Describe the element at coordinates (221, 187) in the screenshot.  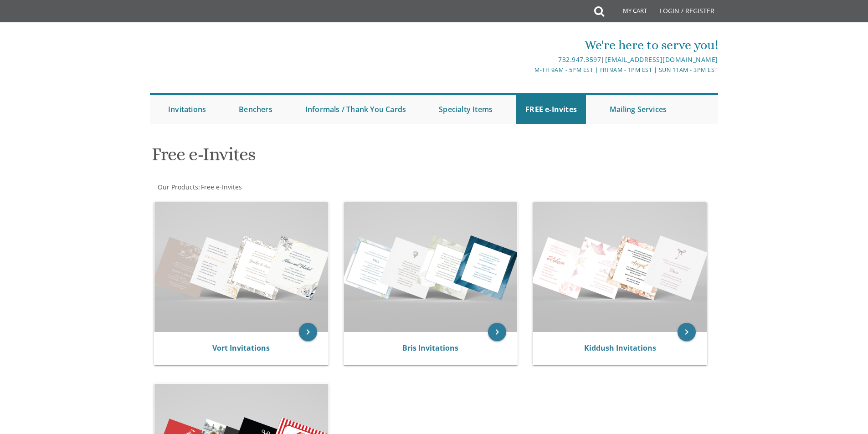
I see `a: Free e-Invites` at that location.